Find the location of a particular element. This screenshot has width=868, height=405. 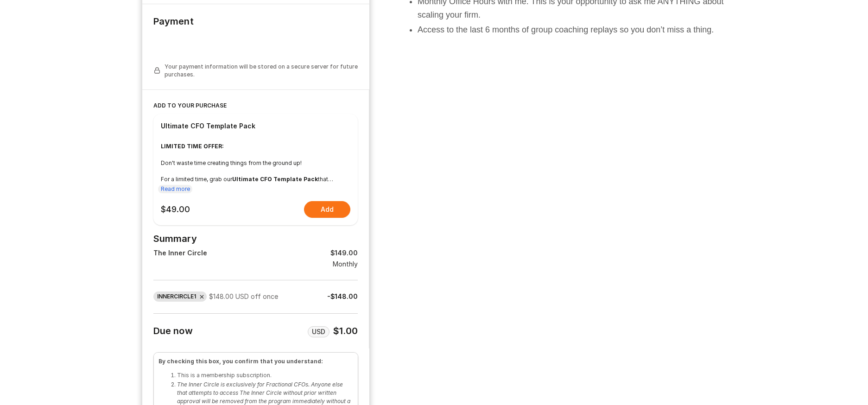

p: Don't waste time creating things from the ground up! is located at coordinates (256, 163).